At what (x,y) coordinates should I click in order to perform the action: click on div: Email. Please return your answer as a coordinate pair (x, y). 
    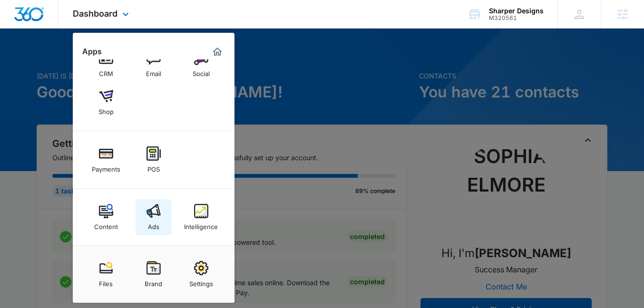
    Looking at the image, I should click on (153, 72).